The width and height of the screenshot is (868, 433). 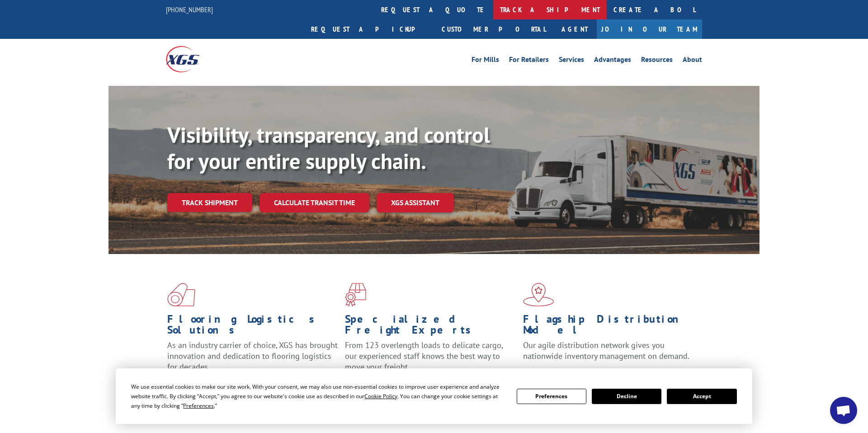 I want to click on span: Cookie Policy, so click(x=381, y=396).